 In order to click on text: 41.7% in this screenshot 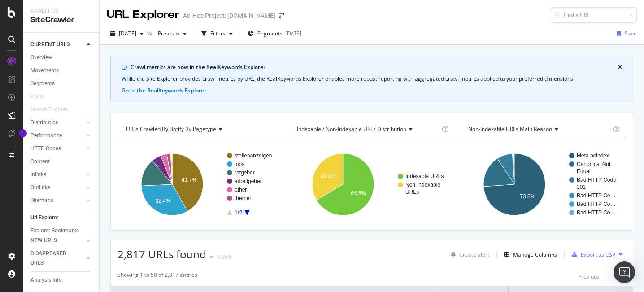, I will do `click(189, 180)`.